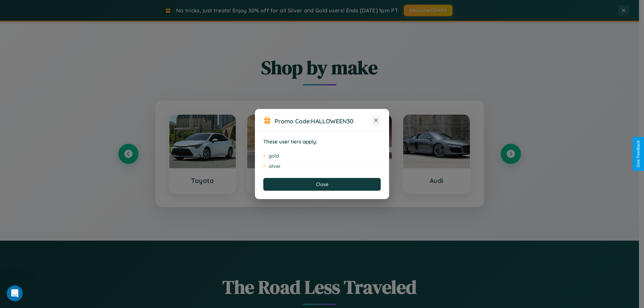 The width and height of the screenshot is (644, 308). What do you see at coordinates (638, 154) in the screenshot?
I see `div: Give Feedback` at bounding box center [638, 154].